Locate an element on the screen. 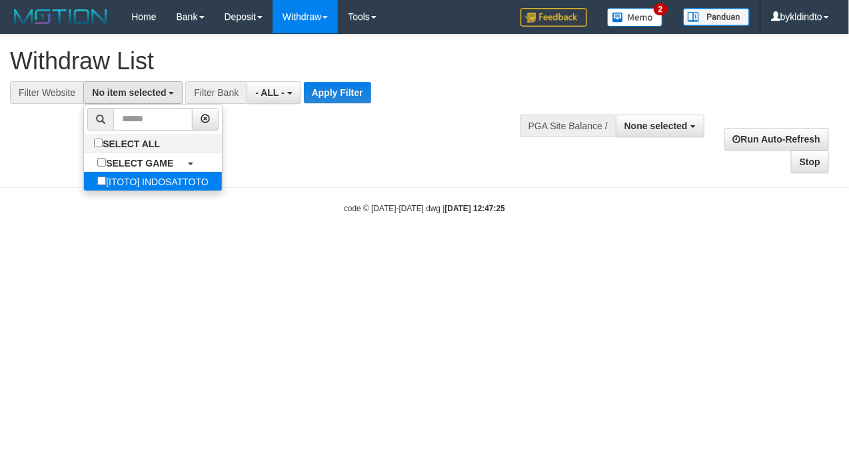 This screenshot has width=849, height=463. img: panduan.png is located at coordinates (717, 17).